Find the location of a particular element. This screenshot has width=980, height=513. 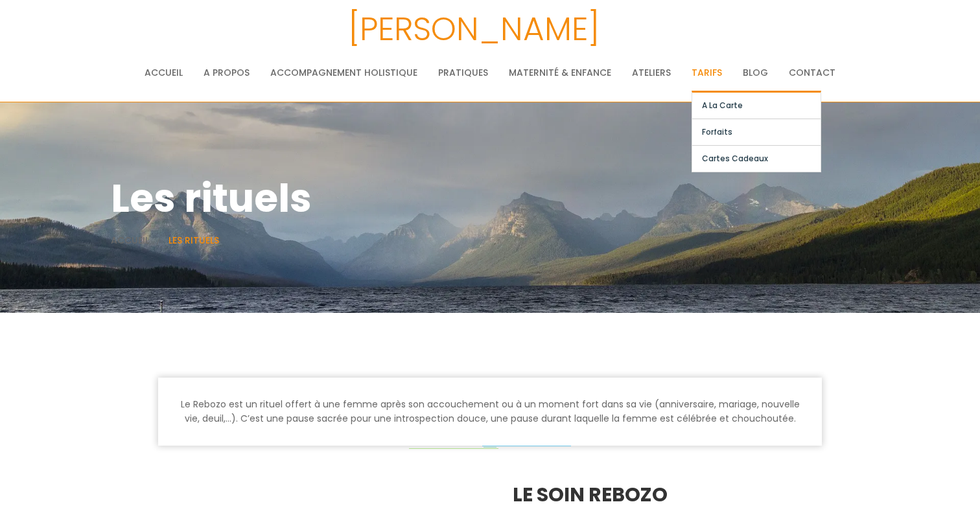

h1: Les rituels is located at coordinates (490, 199).